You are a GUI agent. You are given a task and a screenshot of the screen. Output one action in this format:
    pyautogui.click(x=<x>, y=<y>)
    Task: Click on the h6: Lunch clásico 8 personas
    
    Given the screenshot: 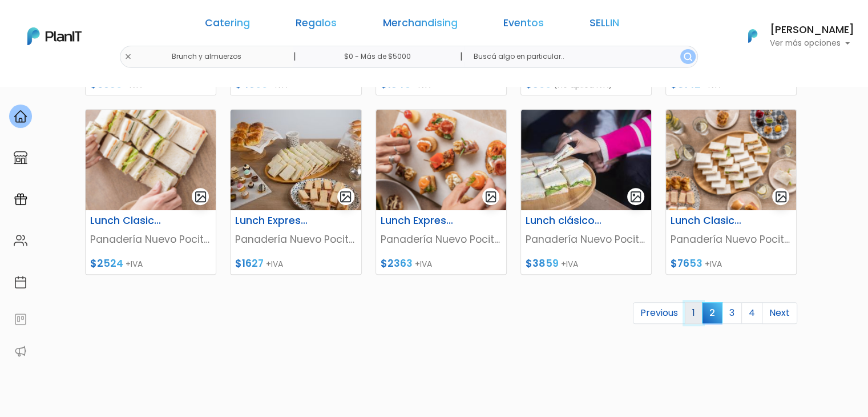 What is the action you would take?
    pyautogui.click(x=564, y=221)
    